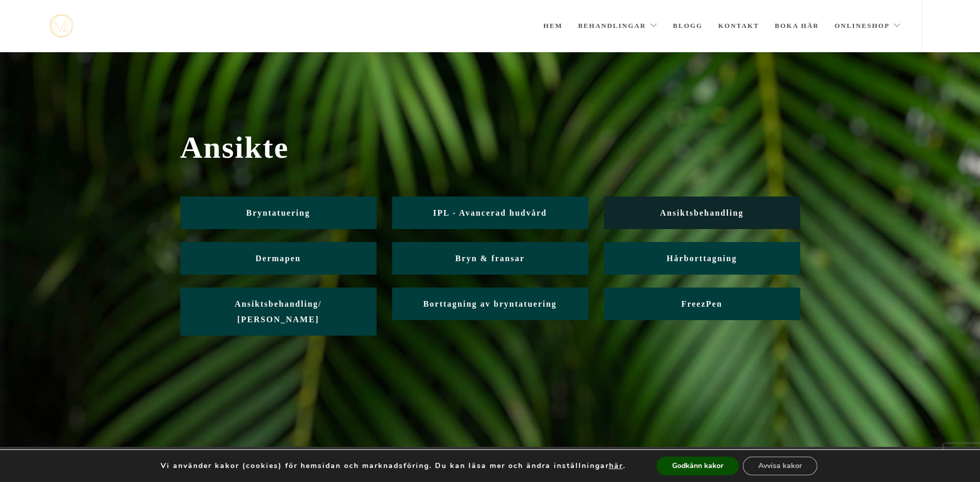 The height and width of the screenshot is (482, 980). What do you see at coordinates (490, 258) in the screenshot?
I see `a: Bryn & fransar` at bounding box center [490, 258].